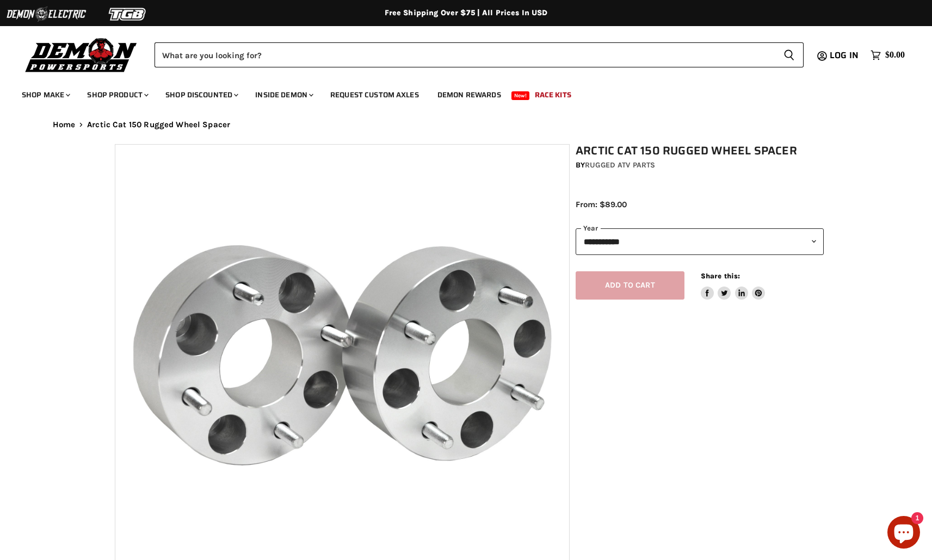 The image size is (932, 560). I want to click on aside: Share this:, so click(732, 285).